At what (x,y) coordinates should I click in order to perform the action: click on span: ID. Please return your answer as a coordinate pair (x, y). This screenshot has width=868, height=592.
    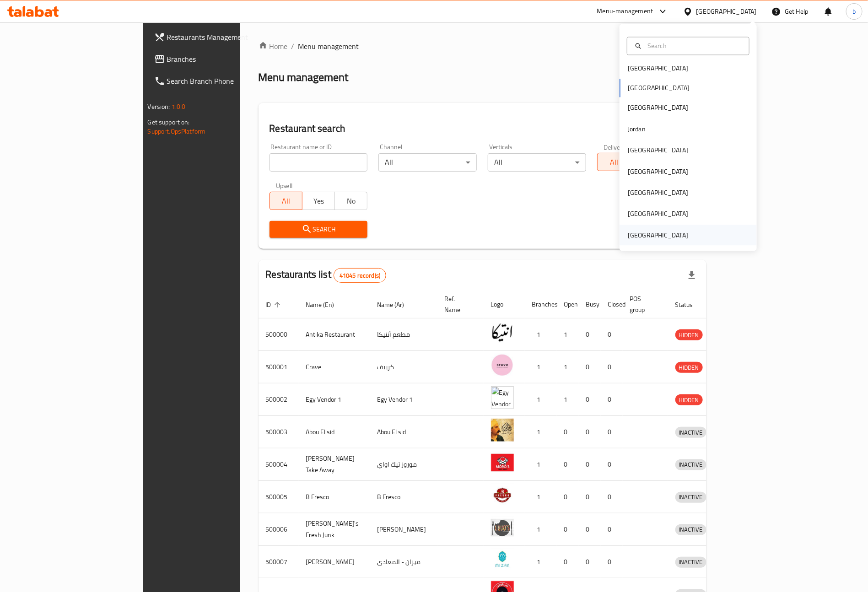
    Looking at the image, I should click on (275, 304).